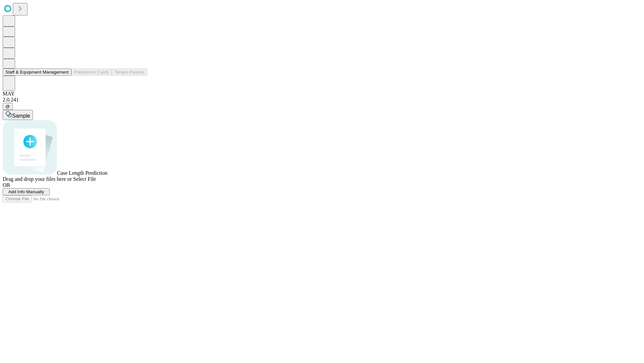  I want to click on span: Select File, so click(85, 178).